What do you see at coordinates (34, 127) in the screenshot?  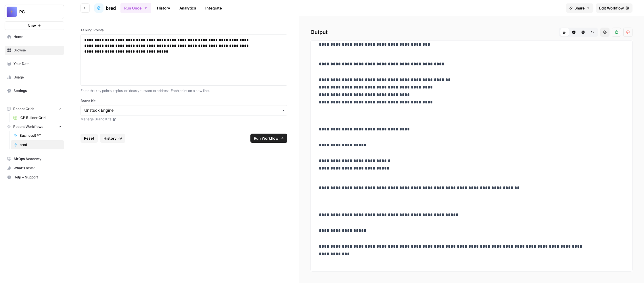 I see `button: Recent Workflows` at bounding box center [34, 127].